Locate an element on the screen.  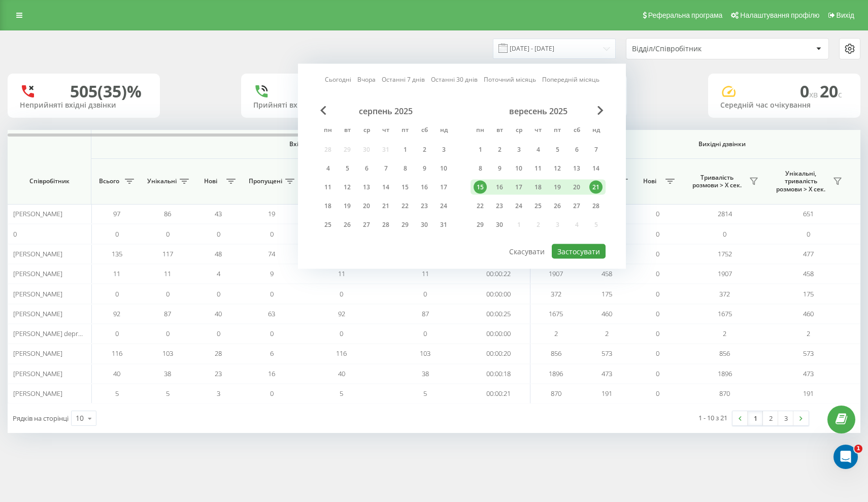
div: 26 is located at coordinates (557, 206).